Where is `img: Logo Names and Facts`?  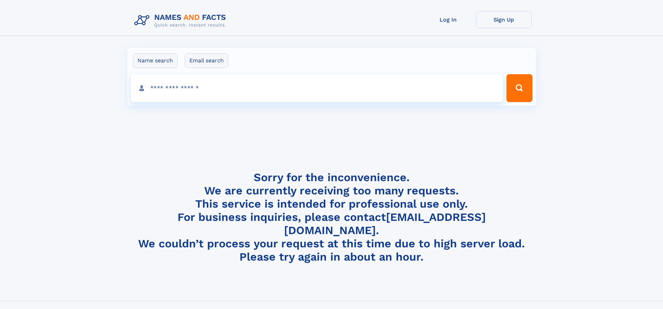 img: Logo Names and Facts is located at coordinates (182, 21).